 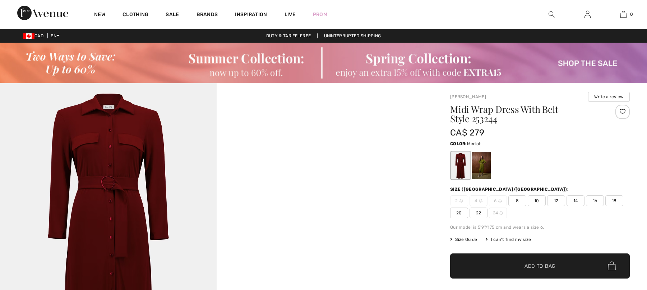 I want to click on span: 24, so click(x=498, y=213).